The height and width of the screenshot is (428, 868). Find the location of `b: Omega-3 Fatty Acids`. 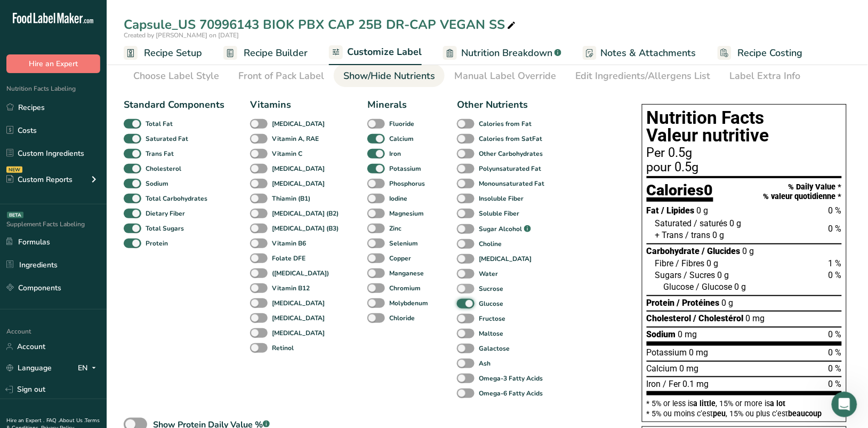

b: Omega-3 Fatty Acids is located at coordinates (511, 379).